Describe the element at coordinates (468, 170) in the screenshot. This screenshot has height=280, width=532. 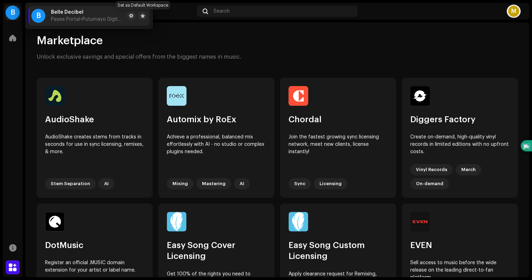
I see `div: Merch` at that location.